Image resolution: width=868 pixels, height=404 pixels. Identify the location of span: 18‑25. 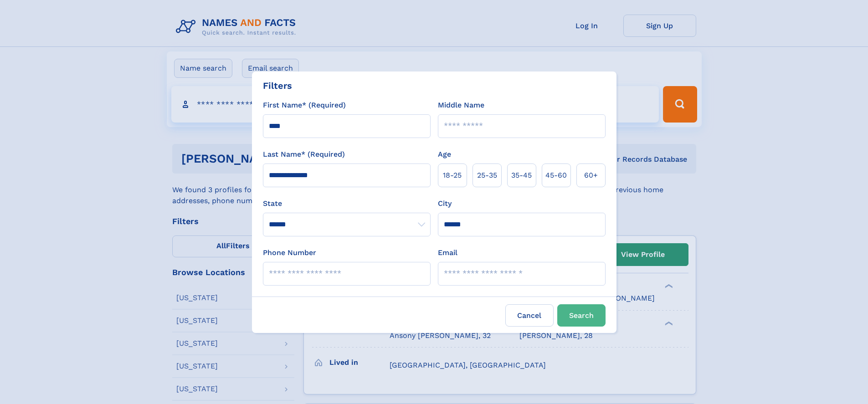
(452, 175).